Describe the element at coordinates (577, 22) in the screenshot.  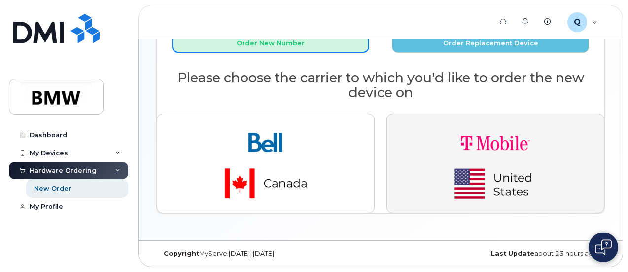
I see `span: Q` at that location.